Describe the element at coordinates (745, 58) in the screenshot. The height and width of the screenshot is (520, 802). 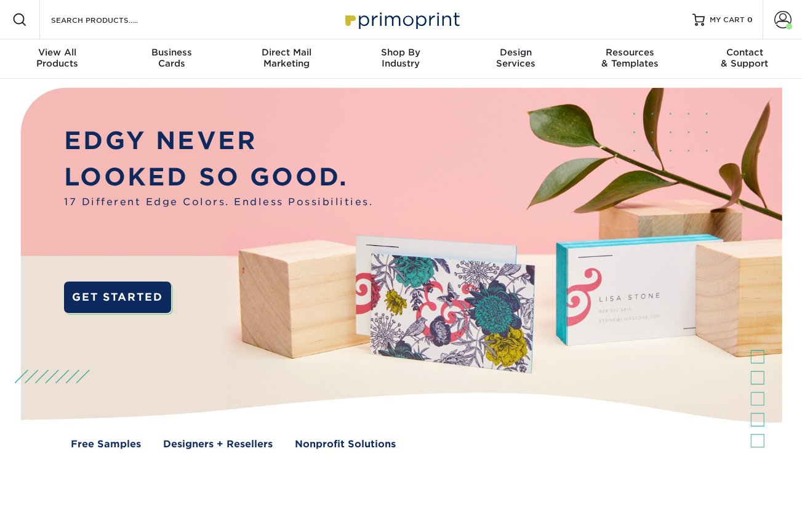
I see `div: & Support` at that location.